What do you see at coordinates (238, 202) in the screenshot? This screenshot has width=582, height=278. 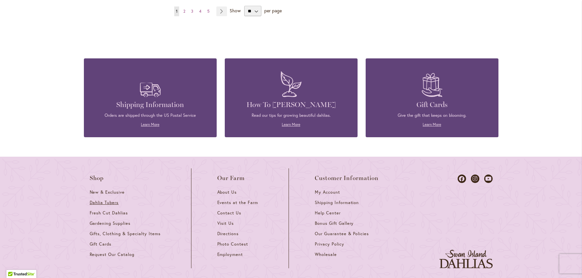 I see `span: Events at the Farm` at bounding box center [238, 202].